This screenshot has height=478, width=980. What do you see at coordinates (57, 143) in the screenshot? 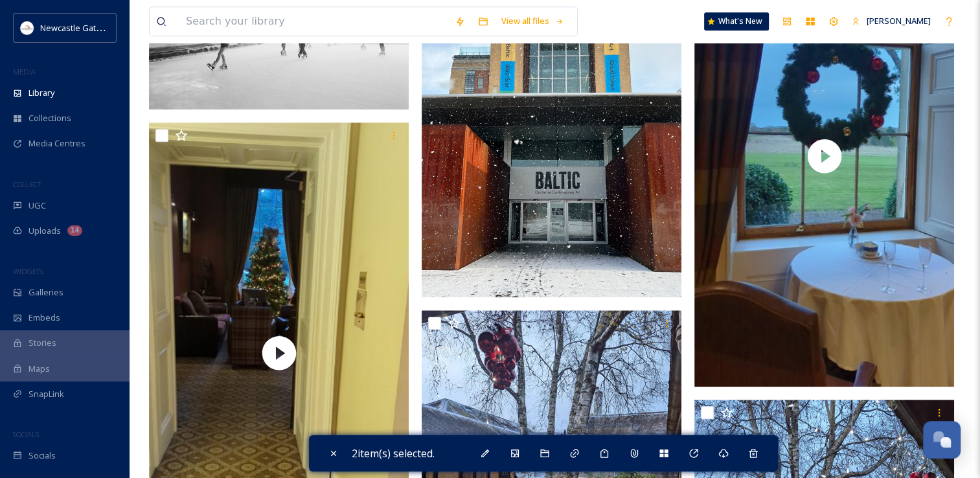
I see `span: Media Centres` at bounding box center [57, 143].